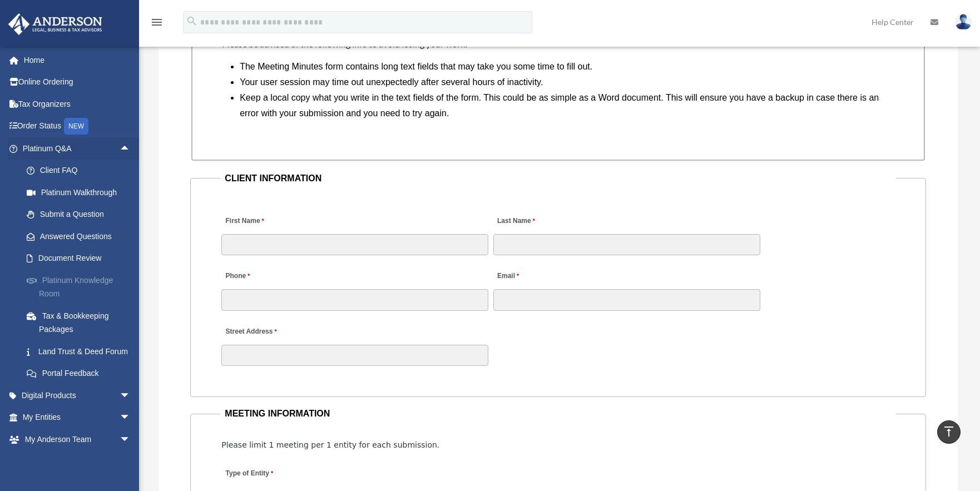 The height and width of the screenshot is (491, 980). What do you see at coordinates (81, 258) in the screenshot?
I see `a: Document Review` at bounding box center [81, 258].